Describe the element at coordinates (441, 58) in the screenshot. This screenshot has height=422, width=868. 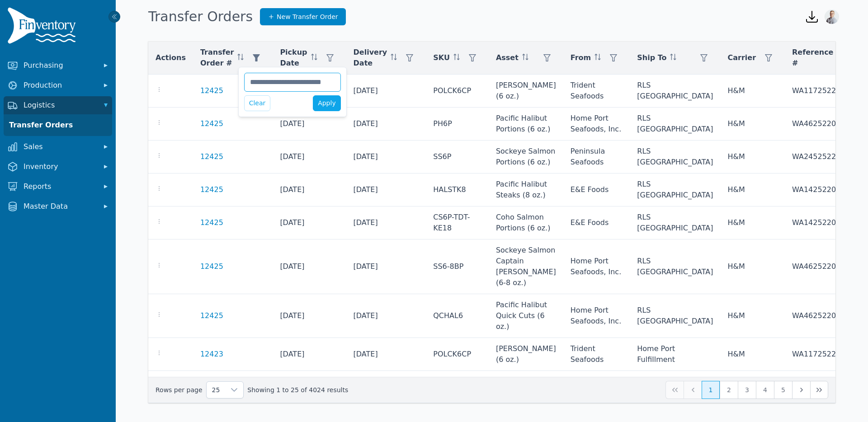
I see `span: SKU` at that location.